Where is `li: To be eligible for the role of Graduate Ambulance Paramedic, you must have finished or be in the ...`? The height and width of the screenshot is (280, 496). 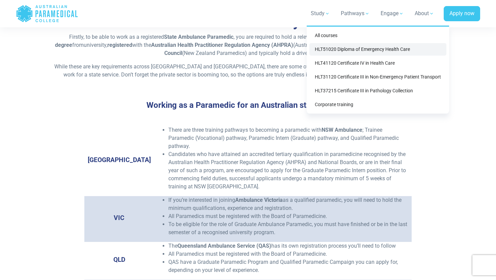 li: To be eligible for the role of Graduate Ambulance Paramedic, you must have finished or be in the ... is located at coordinates (288, 229).